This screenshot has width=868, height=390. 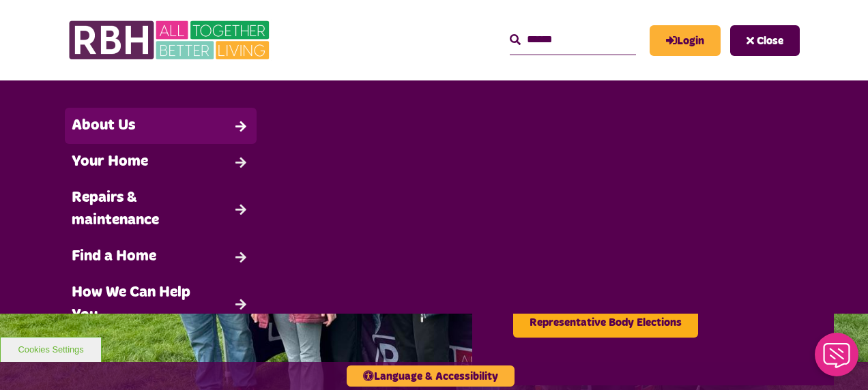 I want to click on a: Repairs & maintenance, so click(x=160, y=209).